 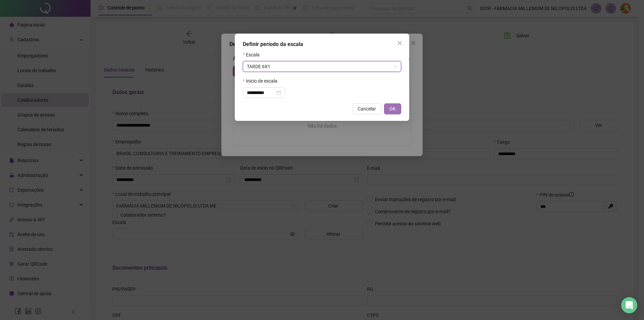 What do you see at coordinates (253, 55) in the screenshot?
I see `label: Escala` at bounding box center [253, 55].